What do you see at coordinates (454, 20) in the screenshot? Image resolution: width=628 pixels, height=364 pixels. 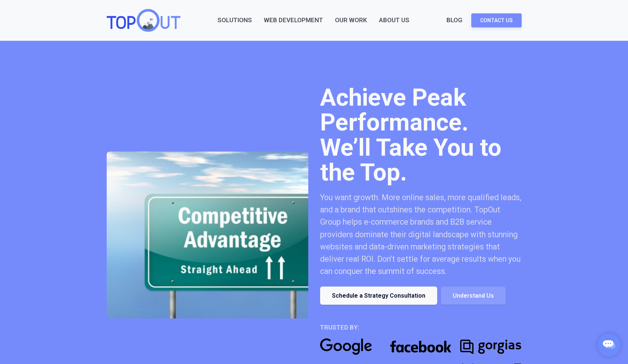 I see `a: Blog` at bounding box center [454, 20].